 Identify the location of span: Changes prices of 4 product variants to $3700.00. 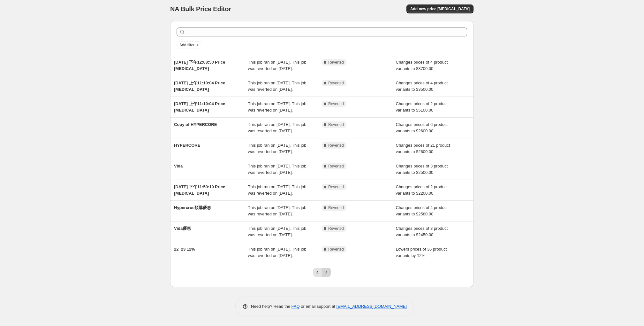
(422, 65).